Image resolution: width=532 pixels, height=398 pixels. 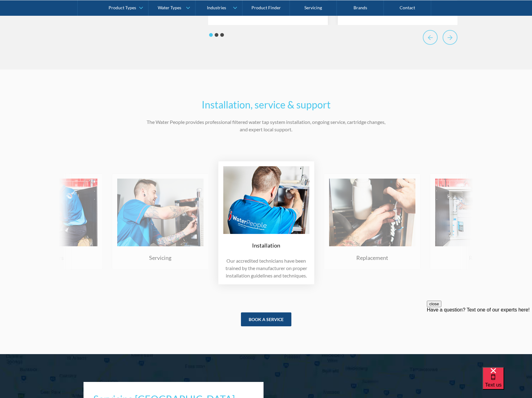 I want to click on ul: Select a slide to show, so click(x=217, y=35).